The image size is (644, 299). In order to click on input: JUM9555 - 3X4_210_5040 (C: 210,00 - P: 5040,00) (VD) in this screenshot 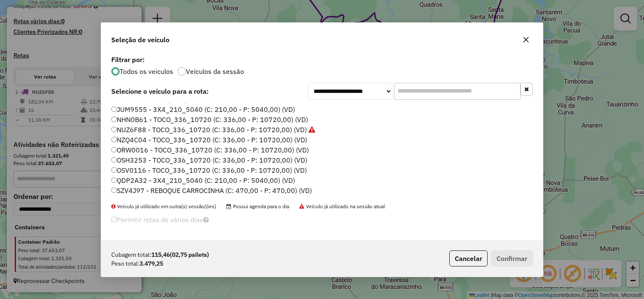, I will do `click(114, 109)`.